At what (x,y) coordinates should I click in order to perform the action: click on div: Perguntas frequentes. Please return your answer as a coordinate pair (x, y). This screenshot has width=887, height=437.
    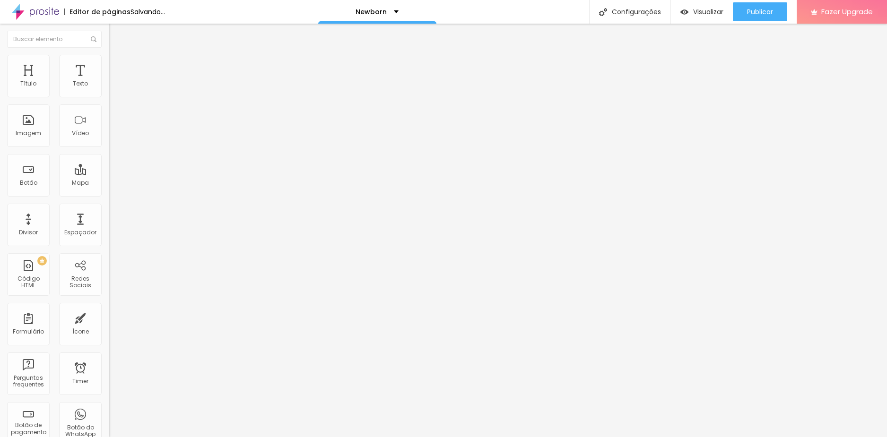
    Looking at the image, I should click on (28, 381).